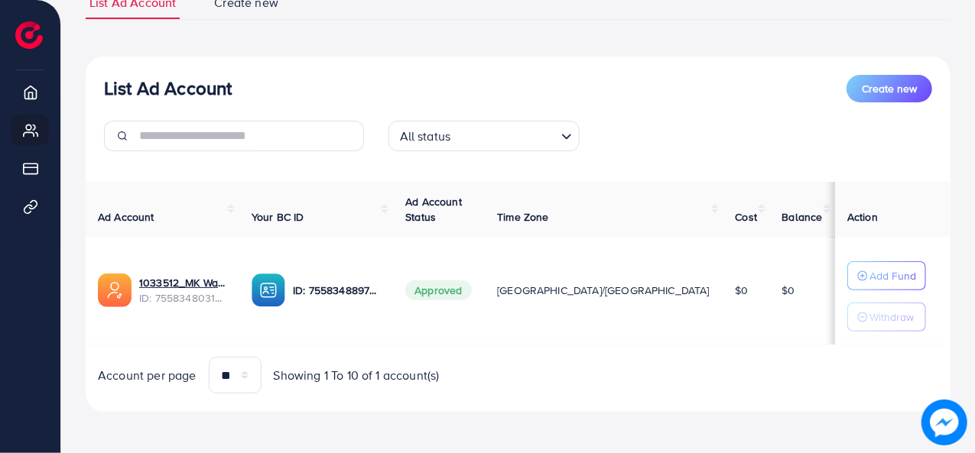 This screenshot has height=453, width=975. What do you see at coordinates (336, 291) in the screenshot?
I see `p: ID: 7558348897052262401` at bounding box center [336, 291].